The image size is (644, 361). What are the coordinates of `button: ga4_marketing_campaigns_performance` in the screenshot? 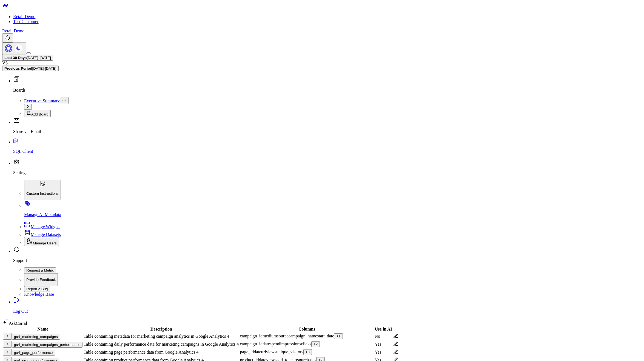 It's located at (47, 344).